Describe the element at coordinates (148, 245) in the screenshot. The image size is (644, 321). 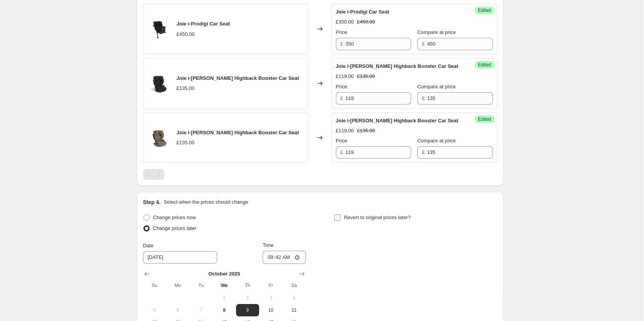
I see `span: Date` at that location.